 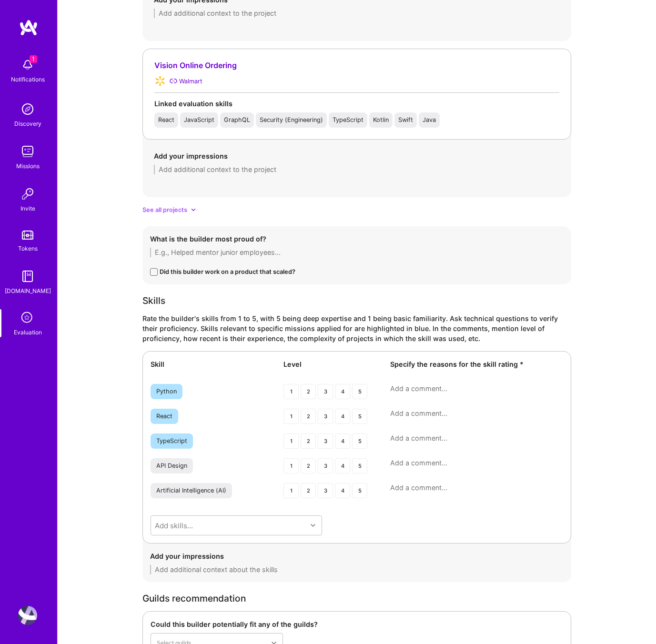 What do you see at coordinates (217, 624) in the screenshot?
I see `div: Could this builder potentially fit any of the guilds?` at bounding box center [217, 624].